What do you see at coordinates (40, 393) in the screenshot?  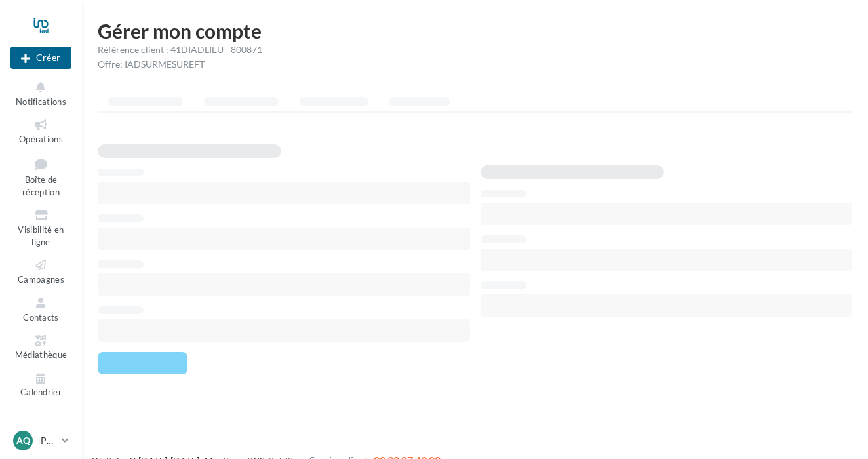 I see `span: Calendrier` at bounding box center [40, 393].